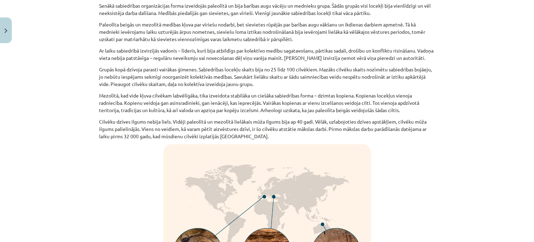 This screenshot has height=242, width=534. Describe the element at coordinates (267, 103) in the screenshot. I see `p: Mezolītā, kad vide kļuva cilvēkam labvēlīgāka, tika izveidota stabilāka un ciešāka sabiedrības fo...` at that location.